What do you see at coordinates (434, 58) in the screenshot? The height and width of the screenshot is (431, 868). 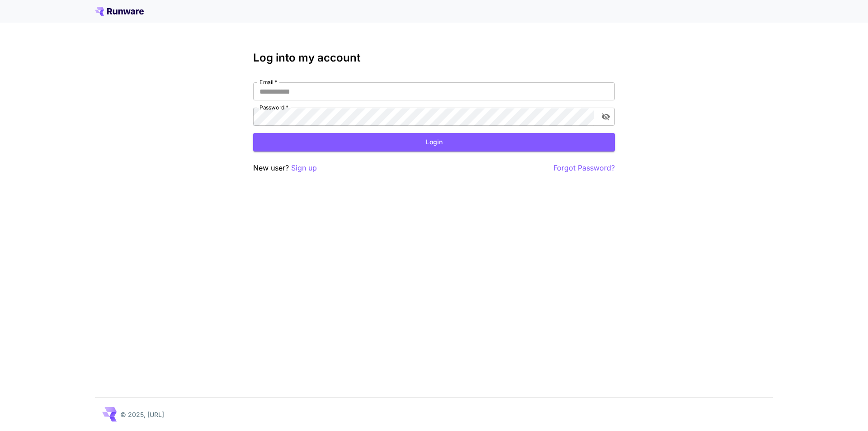 I see `h3: Log into my account` at bounding box center [434, 58].